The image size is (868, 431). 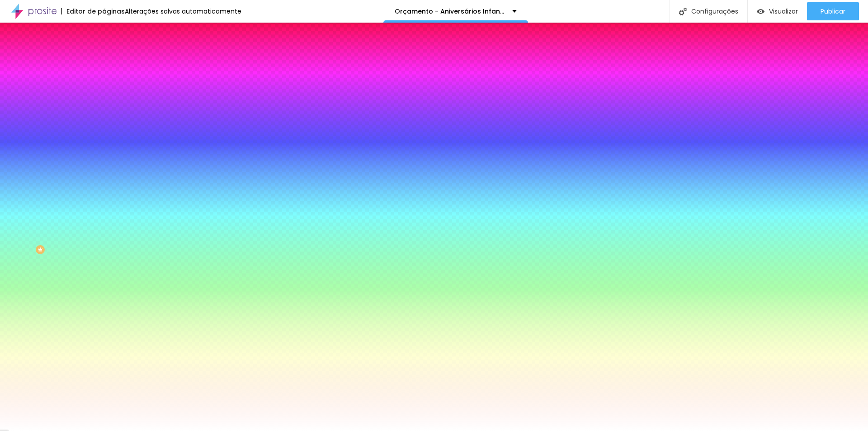 What do you see at coordinates (832, 11) in the screenshot?
I see `button: Publicar` at bounding box center [832, 11].